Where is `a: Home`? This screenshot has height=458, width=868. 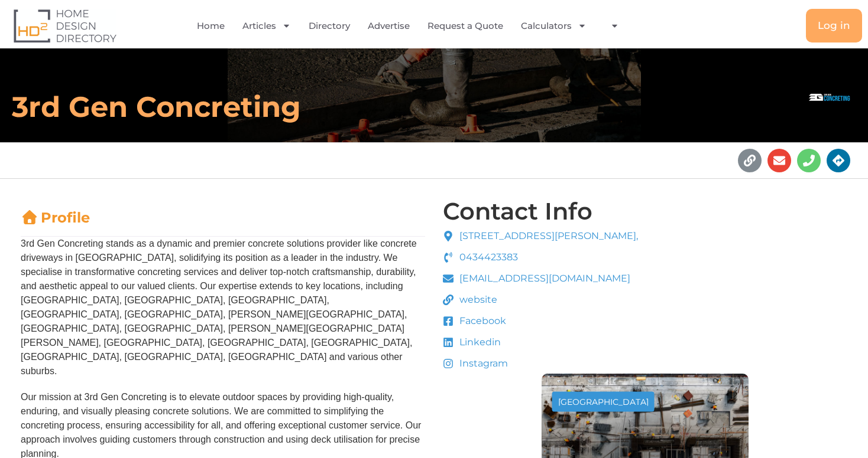 a: Home is located at coordinates (210, 26).